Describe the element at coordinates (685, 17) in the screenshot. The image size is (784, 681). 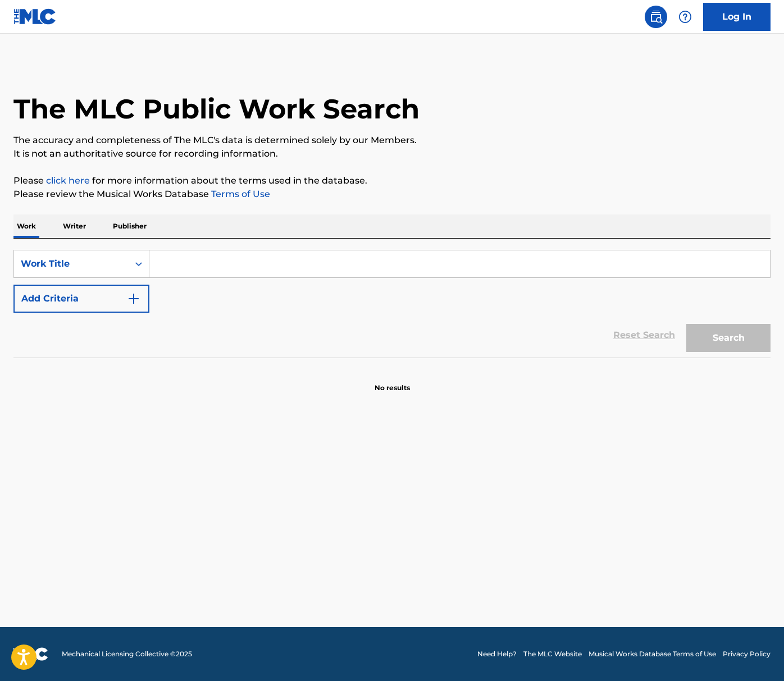
I see `div: Help` at that location.